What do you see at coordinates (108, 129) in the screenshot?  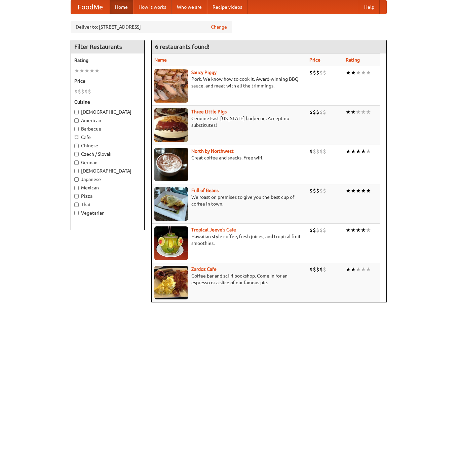 I see `label: Barbecue` at bounding box center [108, 129].